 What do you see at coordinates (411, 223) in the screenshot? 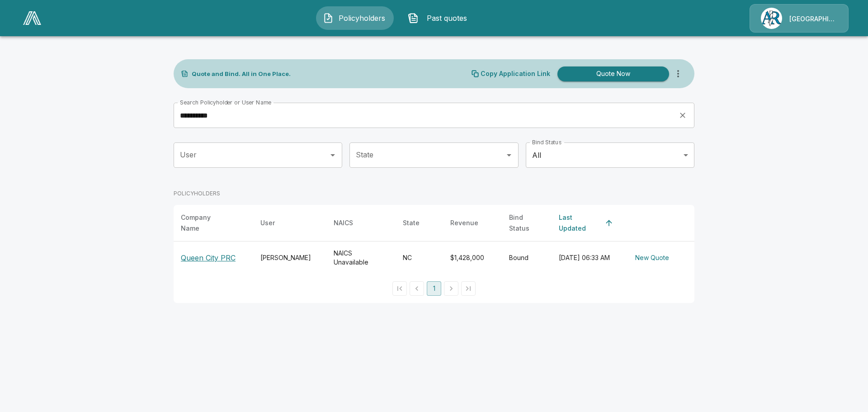
I see `div: State` at bounding box center [411, 223].